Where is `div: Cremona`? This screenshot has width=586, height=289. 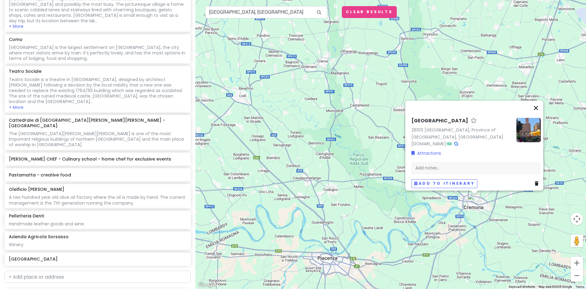
div: Cremona is located at coordinates (475, 200).